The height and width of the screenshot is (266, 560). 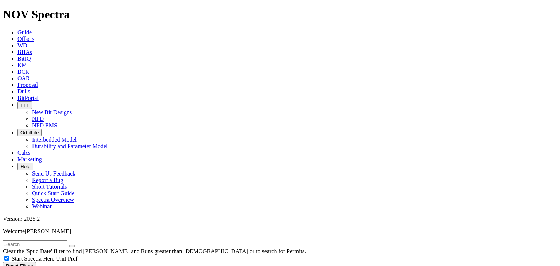 What do you see at coordinates (24, 78) in the screenshot?
I see `span: OAR` at bounding box center [24, 78].